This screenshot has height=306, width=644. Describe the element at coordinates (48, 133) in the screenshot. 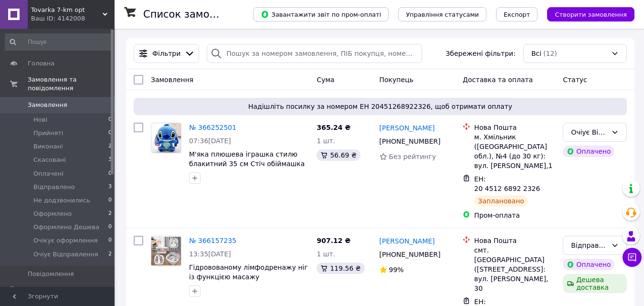

I see `span: Прийняті` at that location.